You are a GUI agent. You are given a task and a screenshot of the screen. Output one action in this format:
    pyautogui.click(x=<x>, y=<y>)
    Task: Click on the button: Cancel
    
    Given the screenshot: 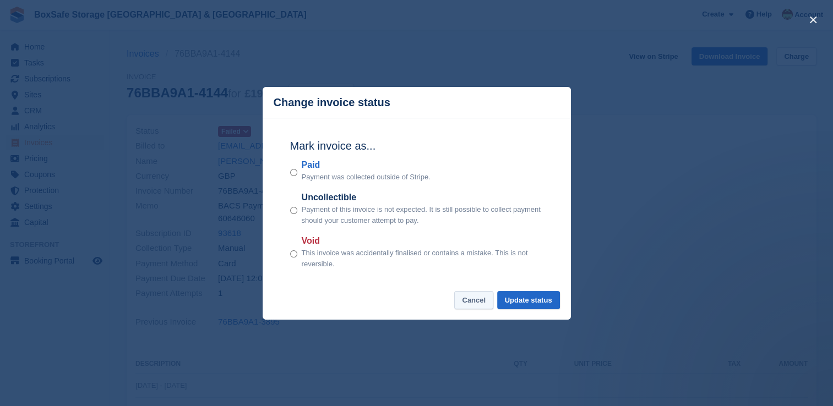 What is the action you would take?
    pyautogui.click(x=473, y=300)
    